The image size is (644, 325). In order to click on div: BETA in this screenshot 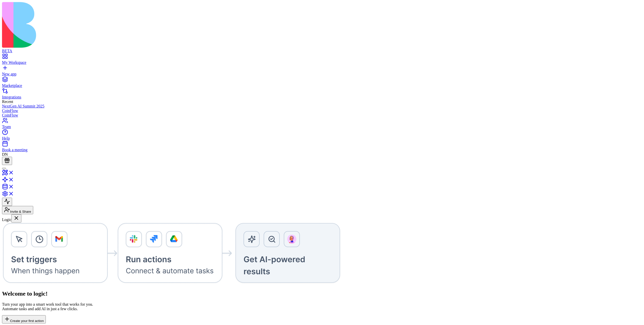, I will do `click(322, 51)`.